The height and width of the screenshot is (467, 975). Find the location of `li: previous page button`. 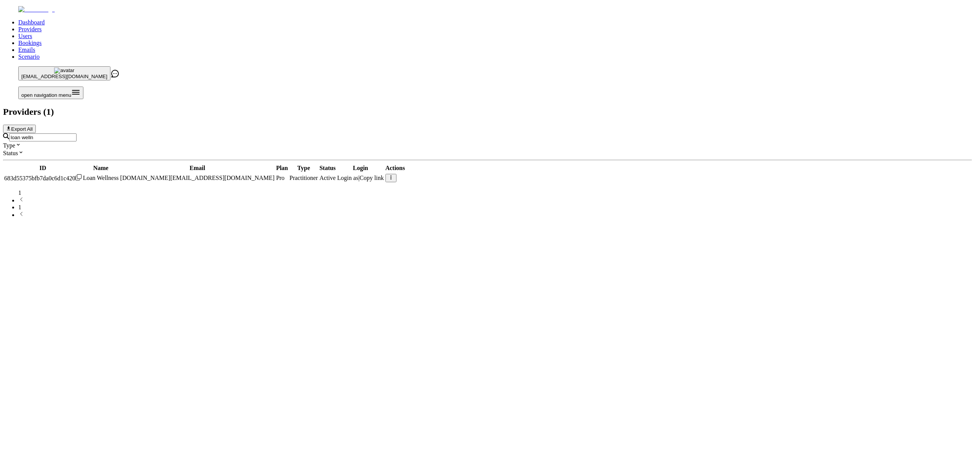

li: previous page button is located at coordinates (495, 200).